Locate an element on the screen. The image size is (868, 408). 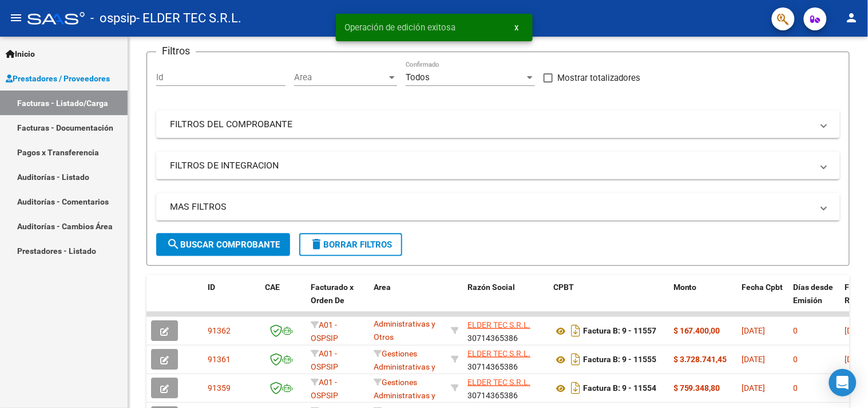
span: Operación de edición exitosa is located at coordinates (401, 27).